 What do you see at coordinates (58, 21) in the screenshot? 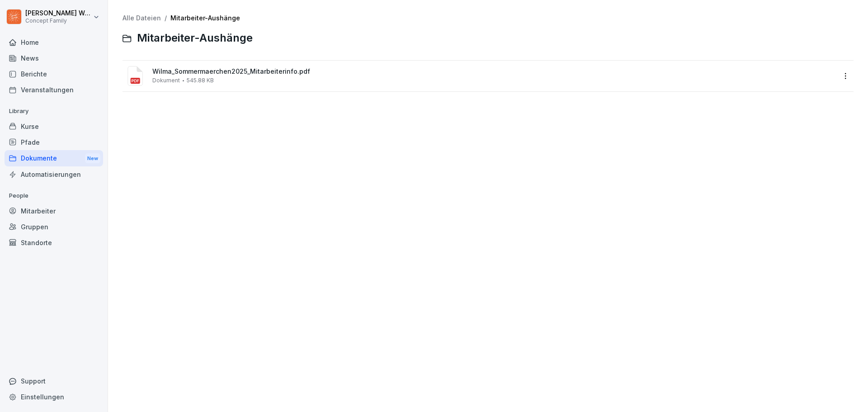
I see `p: Concept Family` at bounding box center [58, 21].